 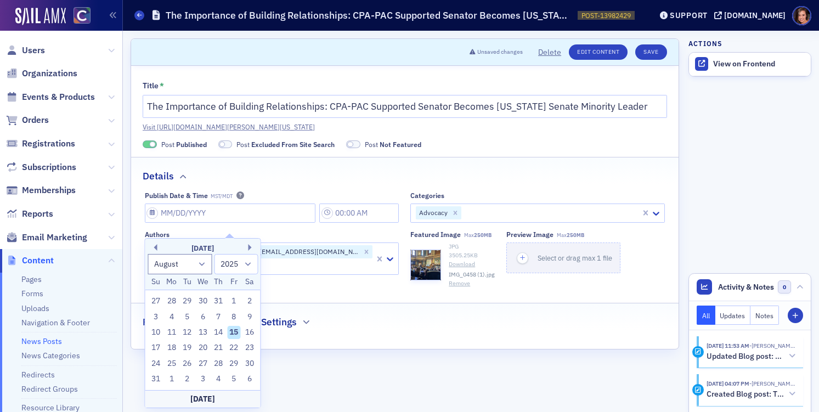 I want to click on div: View on Frontend, so click(x=759, y=64).